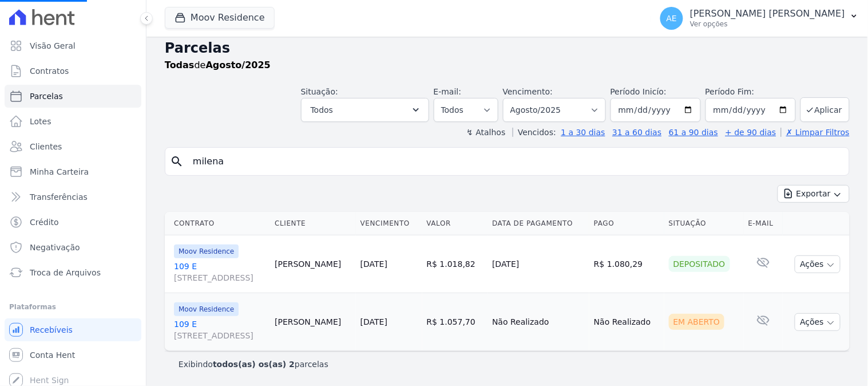 The height and width of the screenshot is (386, 868). I want to click on label: Vencidos:, so click(534, 132).